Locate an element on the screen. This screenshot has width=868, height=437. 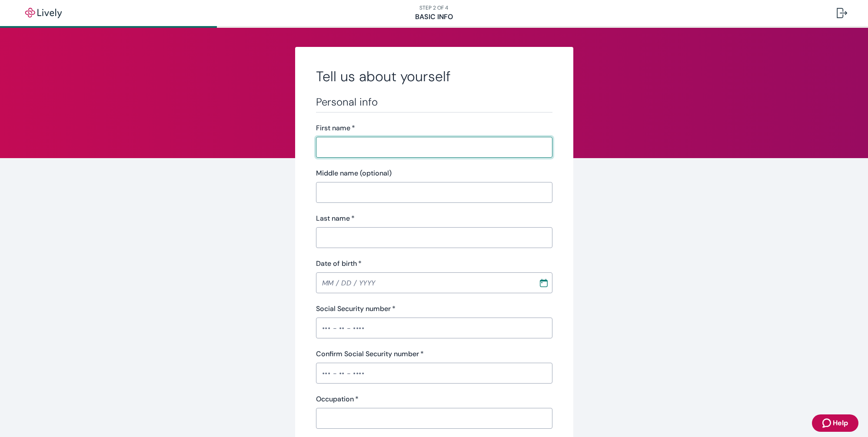
label: Social Security number is located at coordinates (355, 309).